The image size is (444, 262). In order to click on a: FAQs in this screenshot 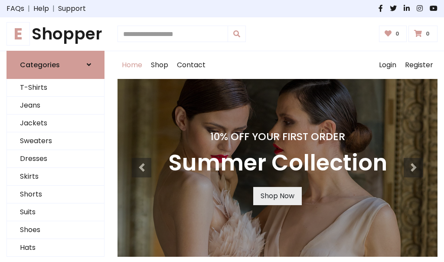, I will do `click(15, 9)`.